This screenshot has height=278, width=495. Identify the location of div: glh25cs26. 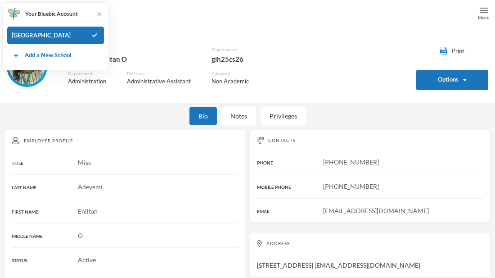
(244, 59).